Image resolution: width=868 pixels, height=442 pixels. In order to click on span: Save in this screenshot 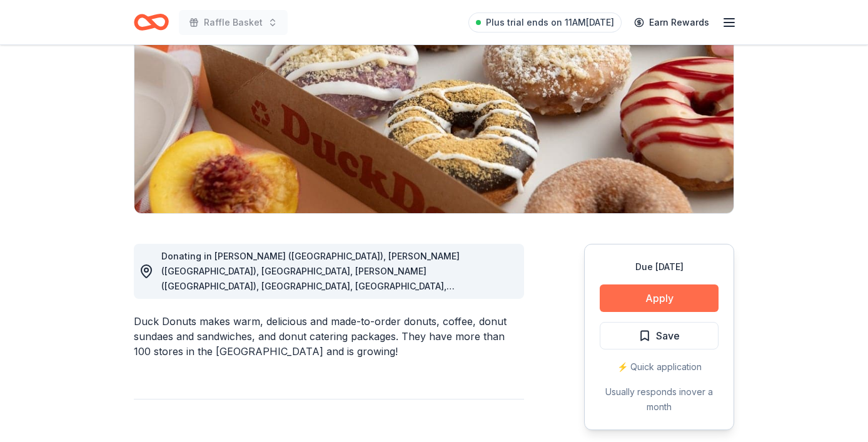, I will do `click(668, 336)`.